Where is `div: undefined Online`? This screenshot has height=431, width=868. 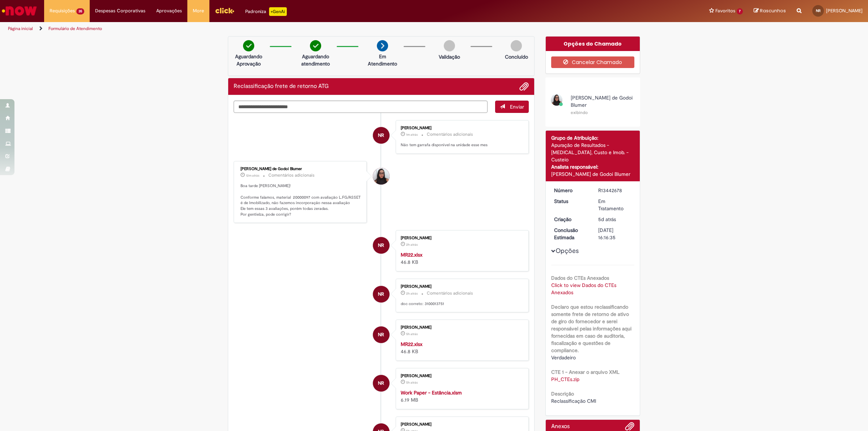
div: undefined Online is located at coordinates (381, 176).